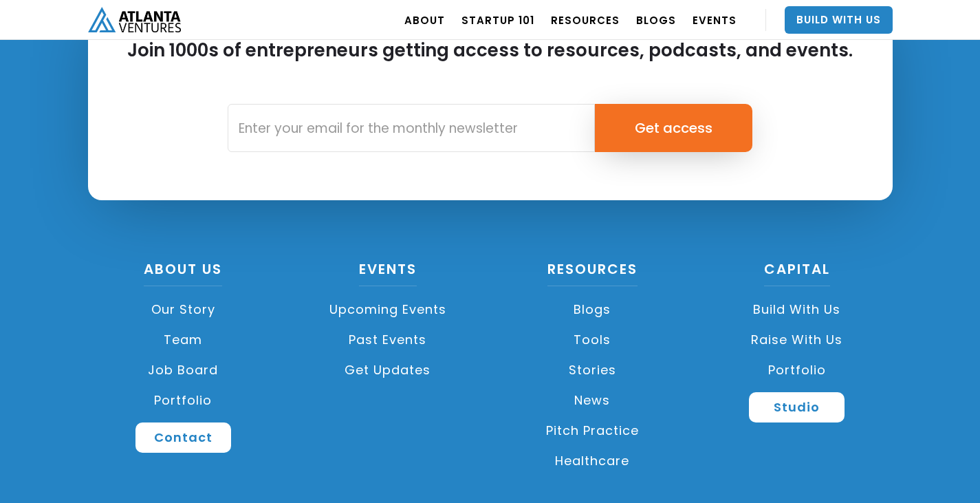 Image resolution: width=980 pixels, height=503 pixels. I want to click on a: Job Board, so click(184, 370).